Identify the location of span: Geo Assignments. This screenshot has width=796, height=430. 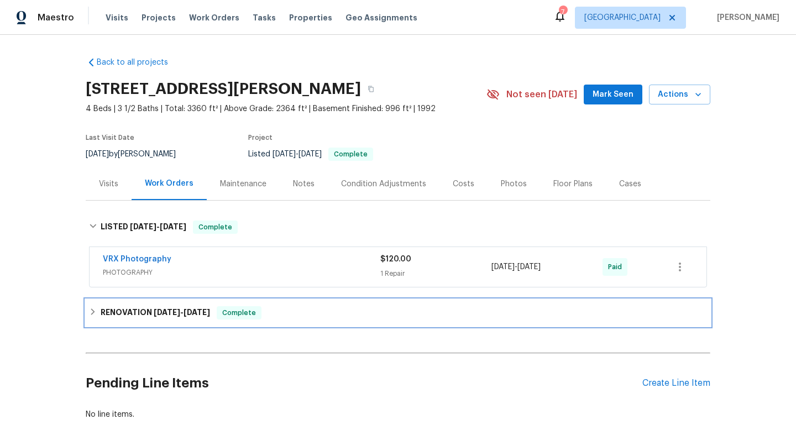
(381, 18).